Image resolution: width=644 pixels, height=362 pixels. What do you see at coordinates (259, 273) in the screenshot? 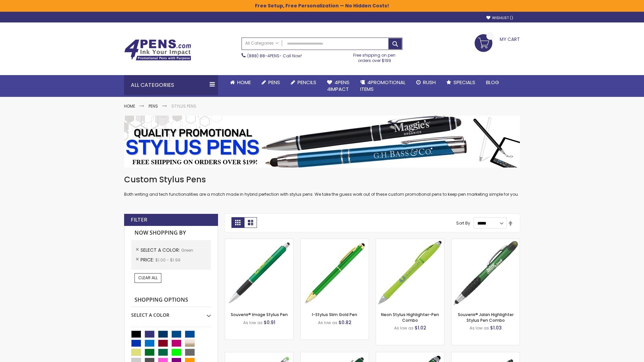
I see `img: Souvenir® Image Stylus Pen-Green` at bounding box center [259, 273].